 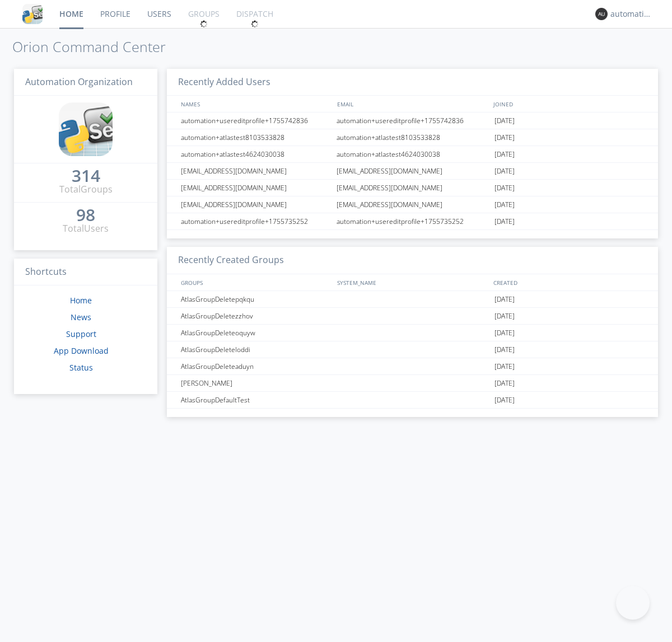 I want to click on div: AtlasGroupDefaultTest, so click(x=256, y=400).